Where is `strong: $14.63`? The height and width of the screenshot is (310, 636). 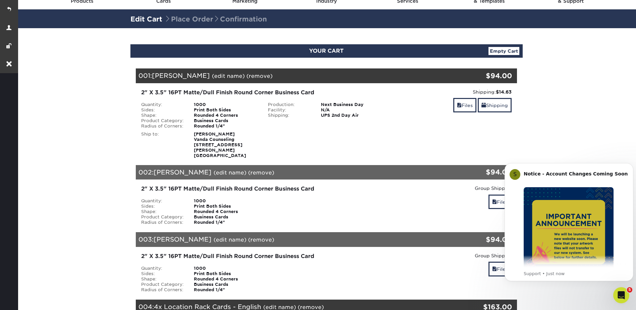 strong: $14.63 is located at coordinates (504, 92).